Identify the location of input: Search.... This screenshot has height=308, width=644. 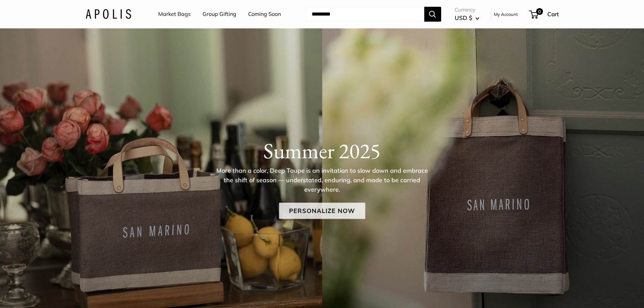
(365, 14).